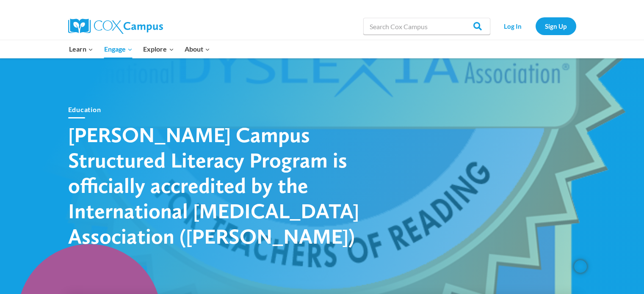 Image resolution: width=644 pixels, height=294 pixels. What do you see at coordinates (140, 49) in the screenshot?
I see `nav: Primary Navigation` at bounding box center [140, 49].